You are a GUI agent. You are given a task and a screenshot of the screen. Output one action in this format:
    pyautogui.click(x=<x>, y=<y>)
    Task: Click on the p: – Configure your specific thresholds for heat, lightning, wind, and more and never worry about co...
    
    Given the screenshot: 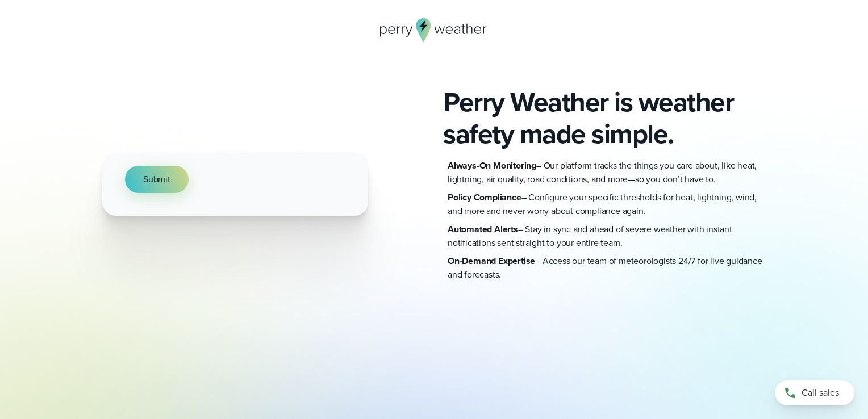 What is the action you would take?
    pyautogui.click(x=606, y=204)
    